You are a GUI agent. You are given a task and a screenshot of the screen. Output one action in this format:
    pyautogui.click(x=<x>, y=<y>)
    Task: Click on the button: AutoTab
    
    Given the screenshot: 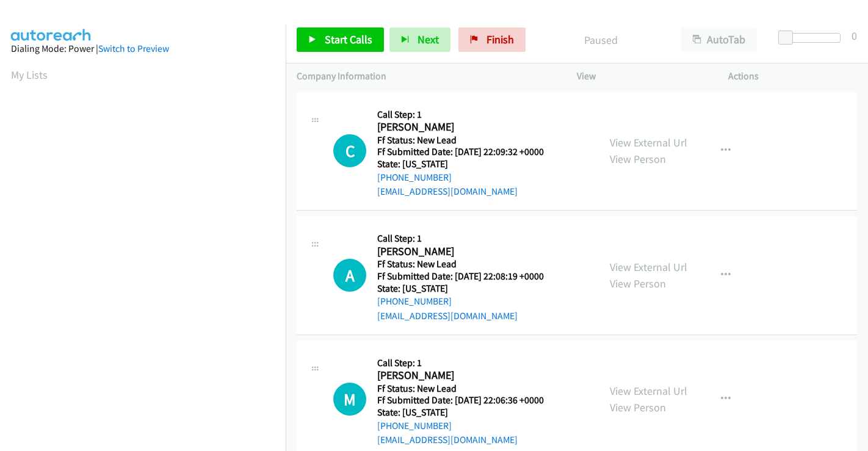 What is the action you would take?
    pyautogui.click(x=719, y=40)
    